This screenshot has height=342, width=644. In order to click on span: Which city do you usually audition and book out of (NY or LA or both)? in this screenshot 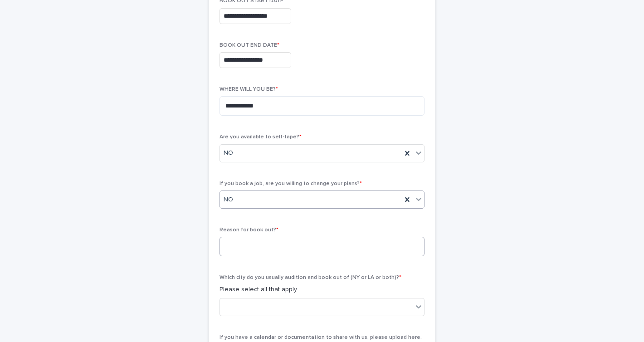, I will do `click(310, 277)`.